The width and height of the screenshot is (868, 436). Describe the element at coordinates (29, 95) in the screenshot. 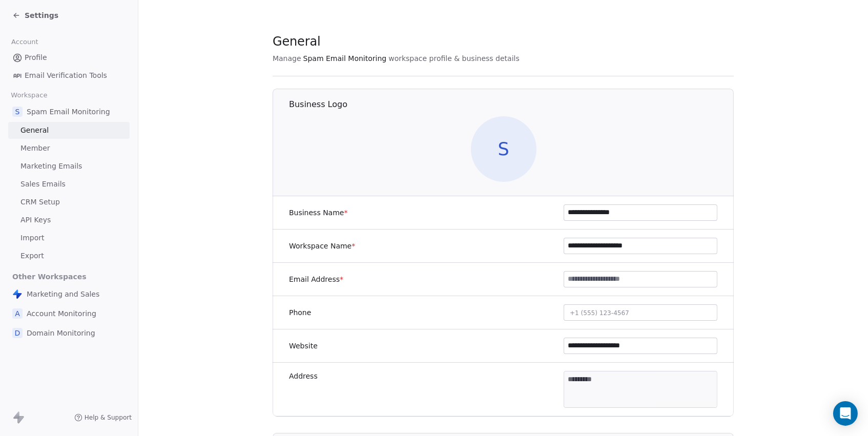

I see `span: Workspace` at that location.